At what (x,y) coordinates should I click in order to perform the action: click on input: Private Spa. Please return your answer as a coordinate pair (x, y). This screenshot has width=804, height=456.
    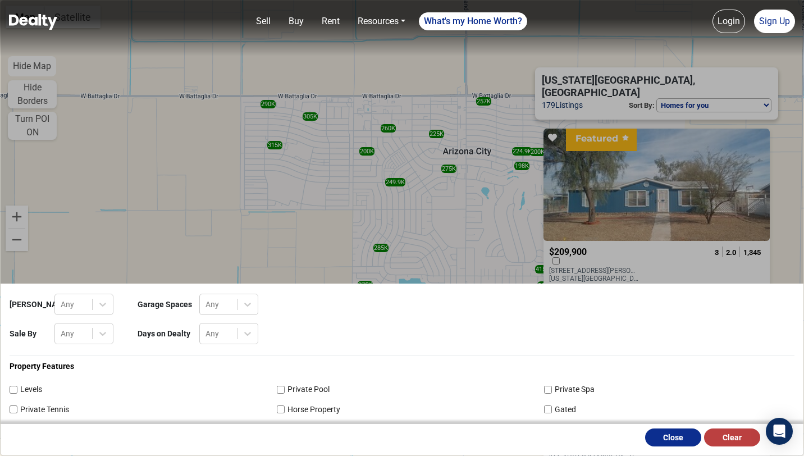
    Looking at the image, I should click on (548, 390).